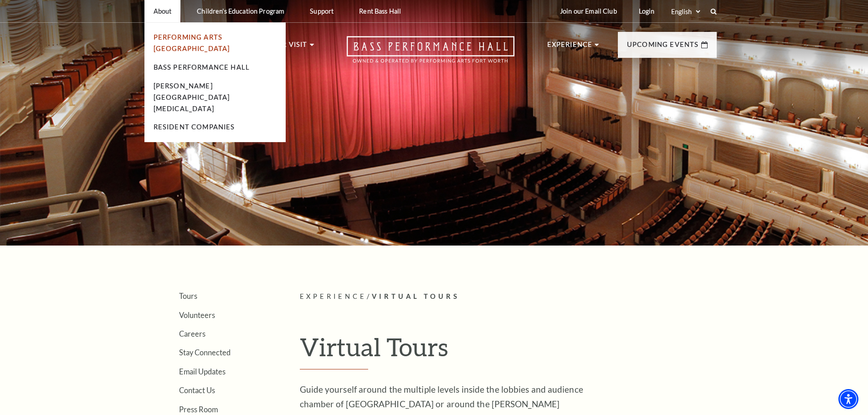 This screenshot has height=415, width=868. Describe the element at coordinates (570, 48) in the screenshot. I see `p: Experience` at that location.